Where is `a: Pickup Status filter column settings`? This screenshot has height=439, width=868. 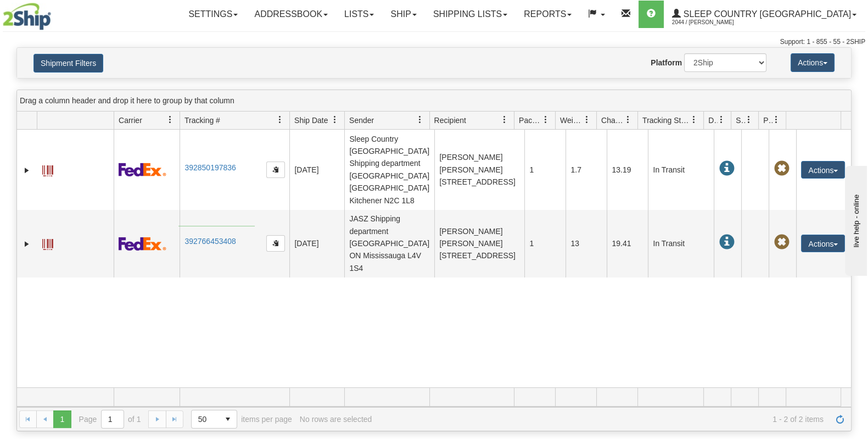 a: Pickup Status filter column settings is located at coordinates (776, 120).